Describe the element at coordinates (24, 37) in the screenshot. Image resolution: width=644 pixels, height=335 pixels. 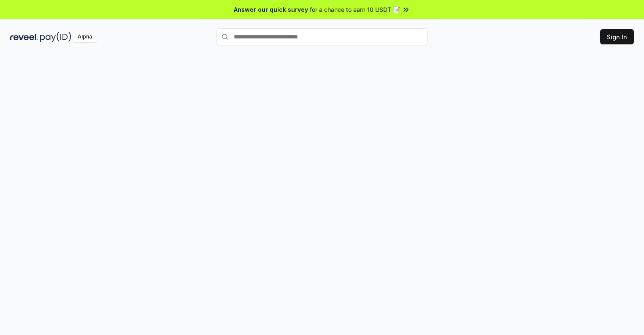
I see `img: reveel_dark` at that location.